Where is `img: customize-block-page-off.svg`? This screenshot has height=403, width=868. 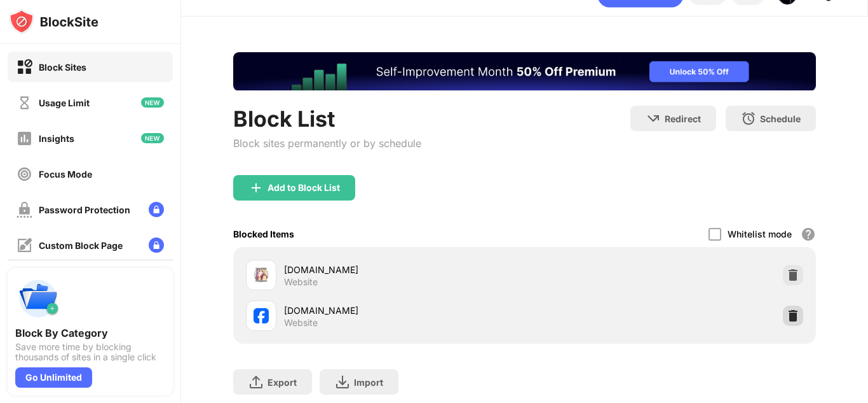
img: customize-block-page-off.svg is located at coordinates (24, 245).